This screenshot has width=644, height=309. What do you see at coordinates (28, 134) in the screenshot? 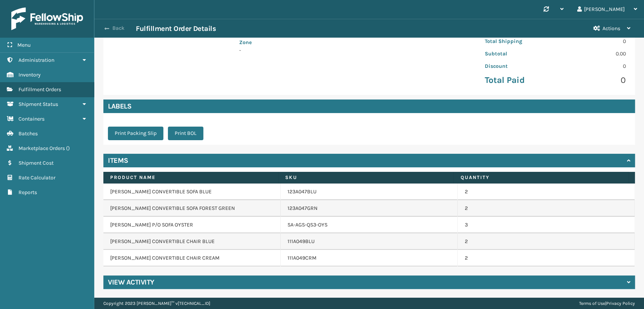
I see `span: Batches` at bounding box center [28, 134].